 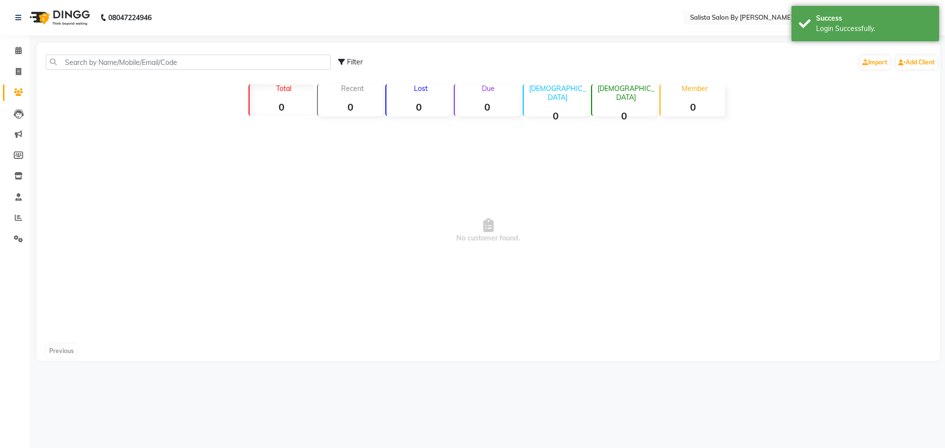 What do you see at coordinates (283, 89) in the screenshot?
I see `p: Total` at bounding box center [283, 89].